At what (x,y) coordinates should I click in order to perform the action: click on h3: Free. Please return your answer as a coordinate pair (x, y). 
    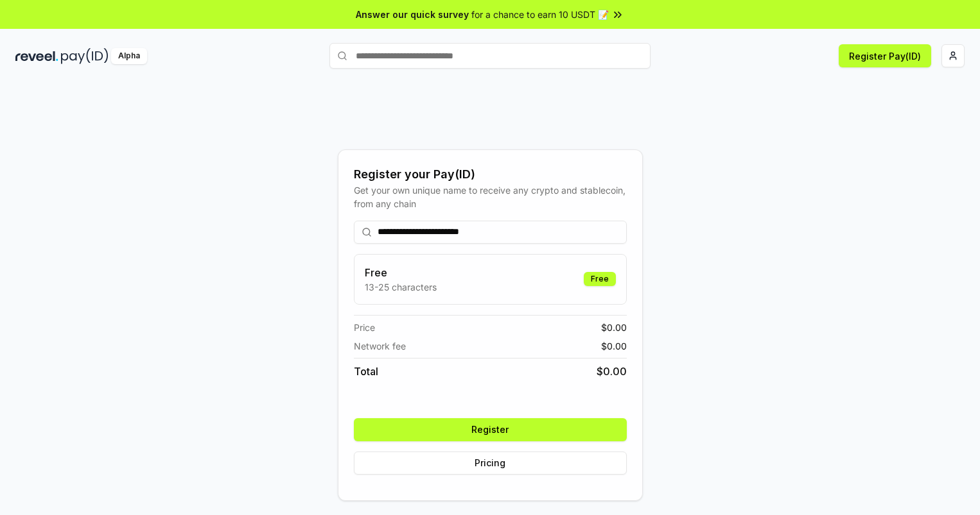
    Looking at the image, I should click on (401, 273).